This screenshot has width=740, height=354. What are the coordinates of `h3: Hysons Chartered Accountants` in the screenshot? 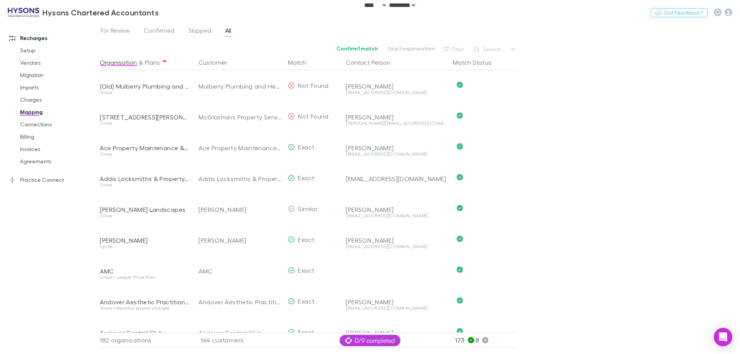 It's located at (101, 12).